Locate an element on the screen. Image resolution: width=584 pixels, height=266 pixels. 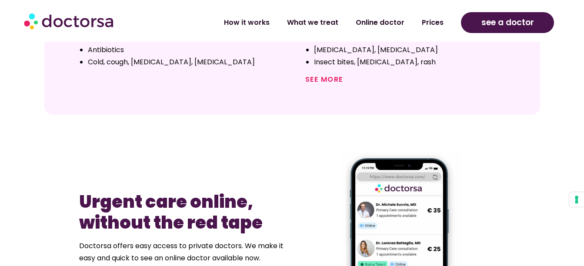
b: Urgent care online, without the red tape is located at coordinates (171, 212).